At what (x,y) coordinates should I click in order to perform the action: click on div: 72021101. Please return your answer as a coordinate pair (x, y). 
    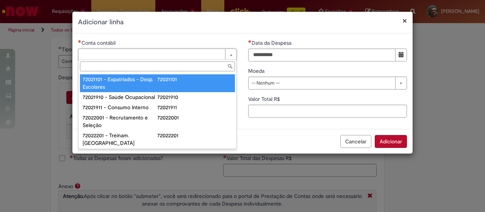
    Looking at the image, I should click on (195, 79).